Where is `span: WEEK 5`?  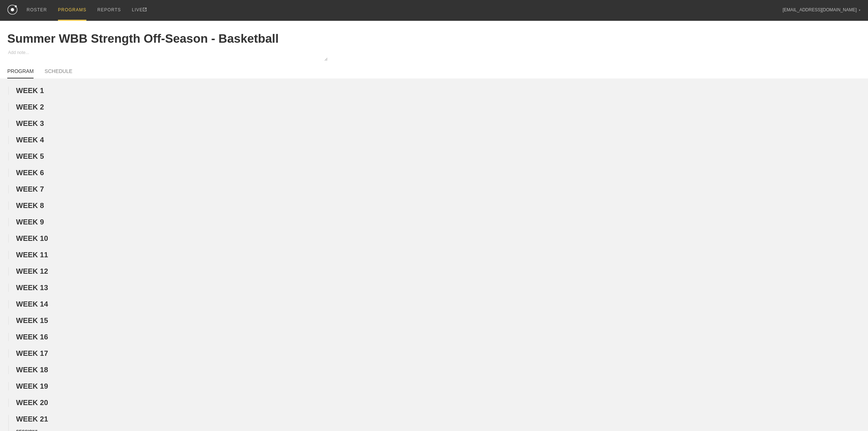
span: WEEK 5 is located at coordinates (30, 156).